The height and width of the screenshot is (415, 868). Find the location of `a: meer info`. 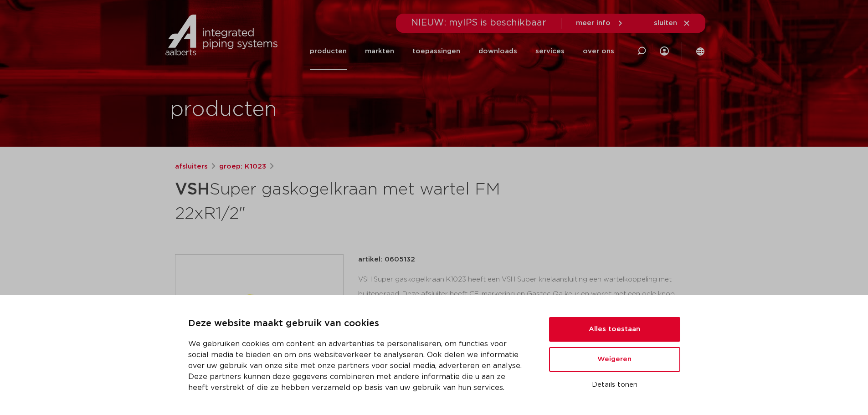

a: meer info is located at coordinates (600, 24).